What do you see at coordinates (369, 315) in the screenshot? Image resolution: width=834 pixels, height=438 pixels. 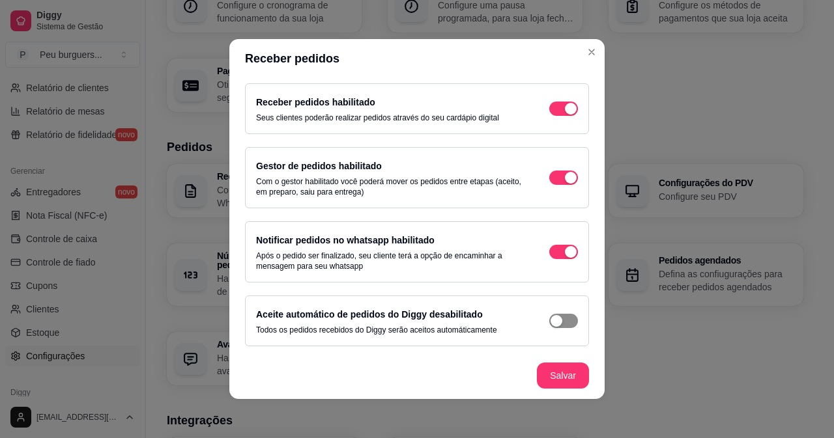 I see `label: Aceite automático de pedidos do Diggy desabilitado` at bounding box center [369, 315].